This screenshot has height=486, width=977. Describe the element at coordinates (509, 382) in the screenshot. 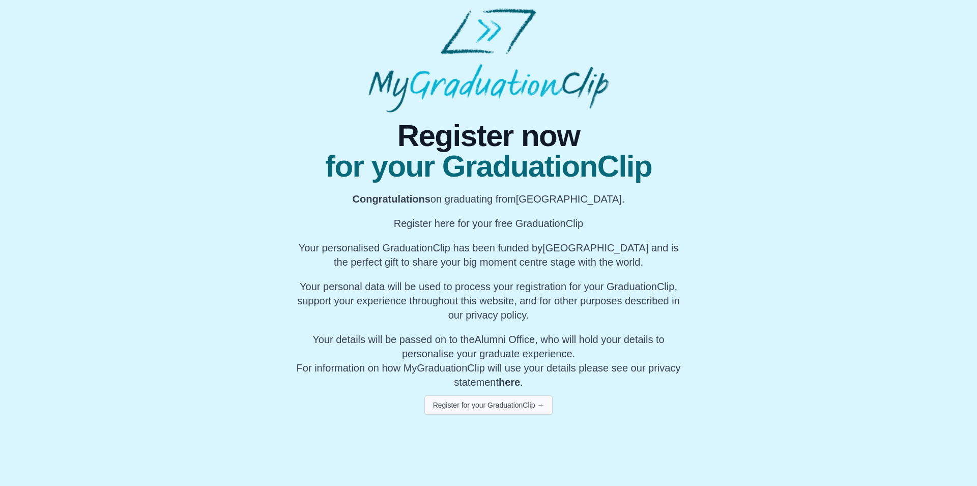

I see `a: here` at that location.